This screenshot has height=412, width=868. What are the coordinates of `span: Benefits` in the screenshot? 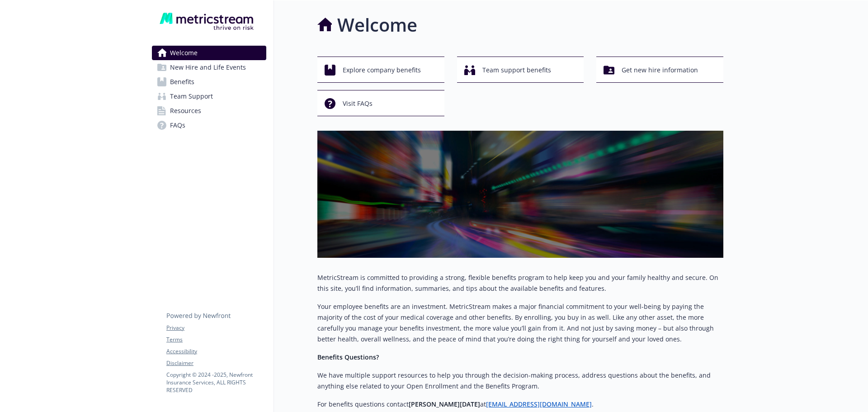 It's located at (182, 82).